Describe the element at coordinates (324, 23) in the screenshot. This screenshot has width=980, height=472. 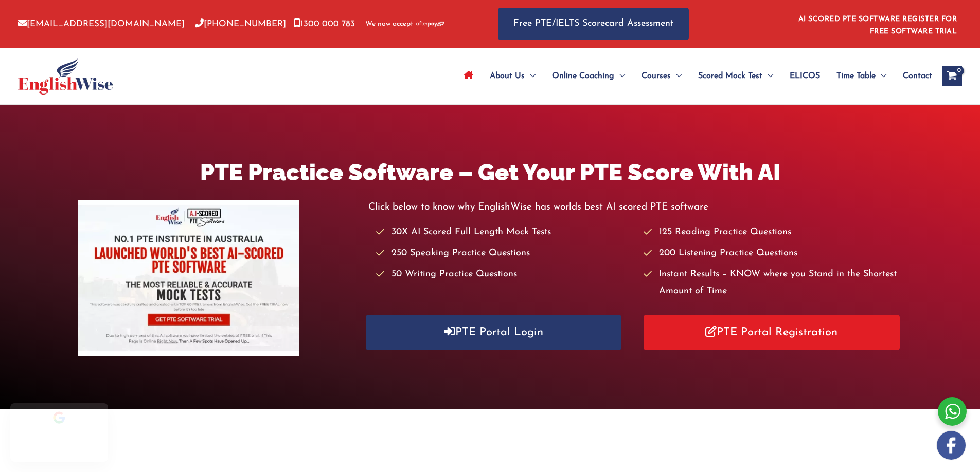
I see `a: 1300 000 783` at that location.